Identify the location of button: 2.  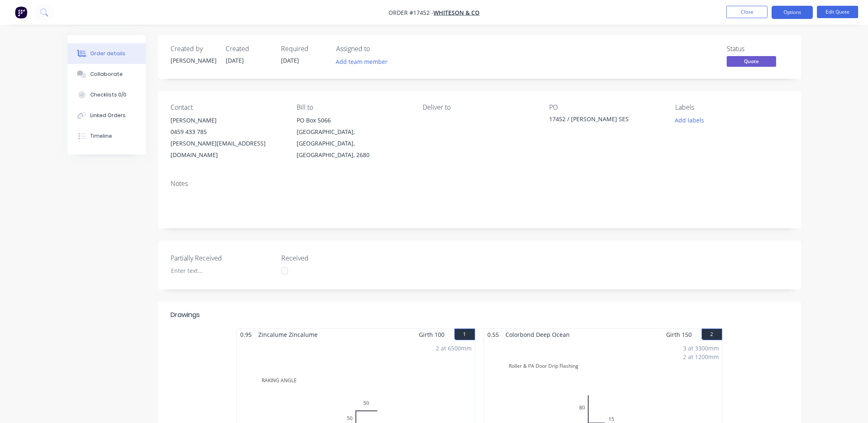
(712, 334).